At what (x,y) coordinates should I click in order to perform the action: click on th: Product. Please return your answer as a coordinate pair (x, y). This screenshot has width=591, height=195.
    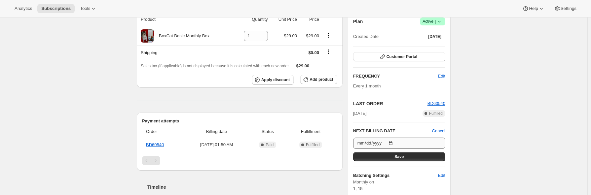
    Looking at the image, I should click on (185, 20).